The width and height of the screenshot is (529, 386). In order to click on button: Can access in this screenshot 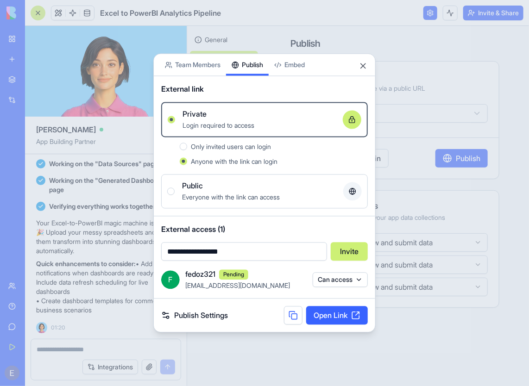, I will do `click(340, 280)`.